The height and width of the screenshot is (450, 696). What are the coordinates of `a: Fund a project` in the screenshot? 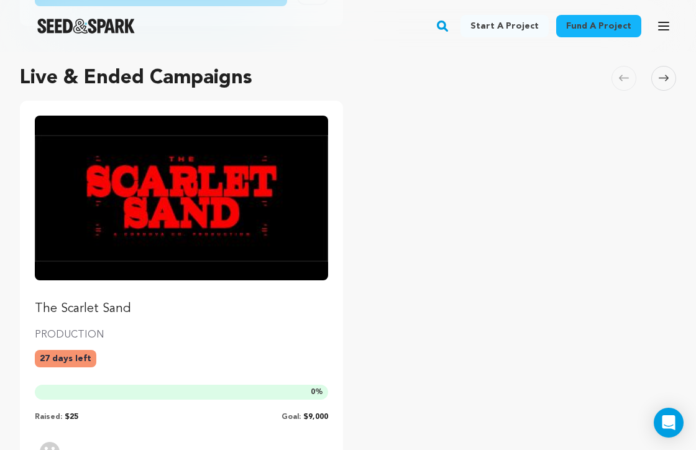 It's located at (598, 26).